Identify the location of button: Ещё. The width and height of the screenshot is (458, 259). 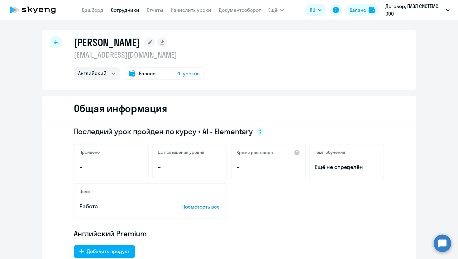
(276, 10).